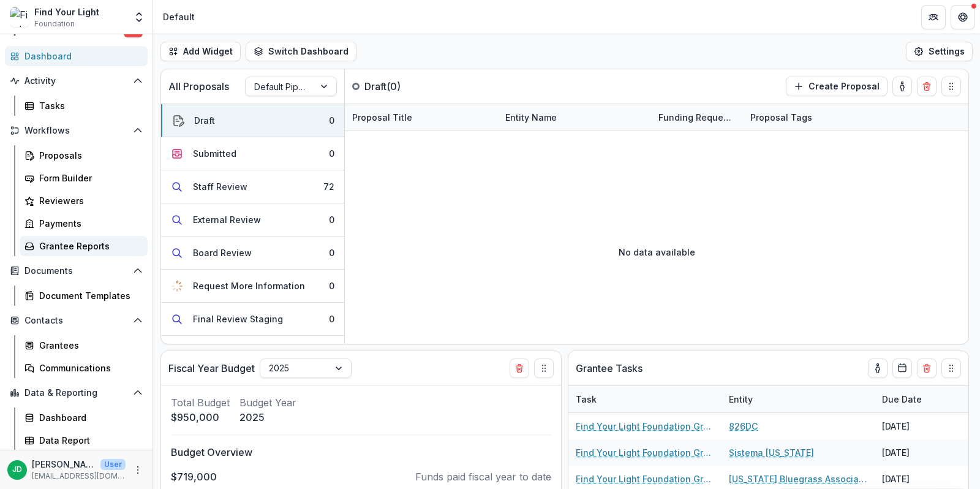 The width and height of the screenshot is (980, 489). I want to click on button: Board Review0, so click(253, 253).